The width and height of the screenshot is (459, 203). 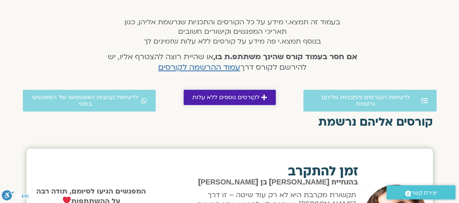 I want to click on a: לקורסים נוספים ללא עלות, so click(x=230, y=97).